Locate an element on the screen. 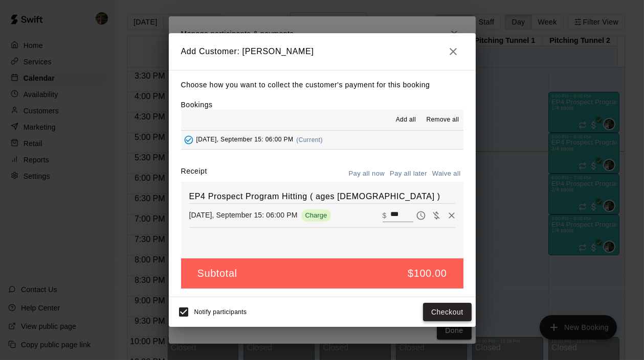 The width and height of the screenshot is (644, 360). p: Choose how you want to collect the customer's payment for this booking is located at coordinates (322, 85).